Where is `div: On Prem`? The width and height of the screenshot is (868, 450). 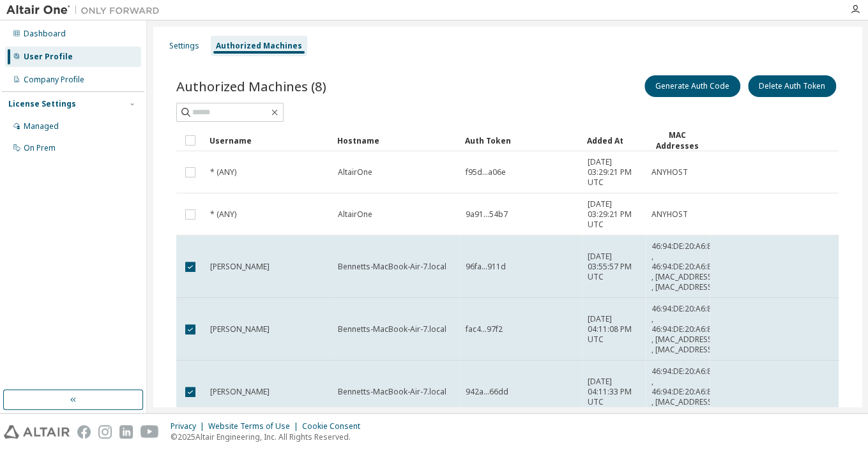
div: On Prem is located at coordinates (40, 148).